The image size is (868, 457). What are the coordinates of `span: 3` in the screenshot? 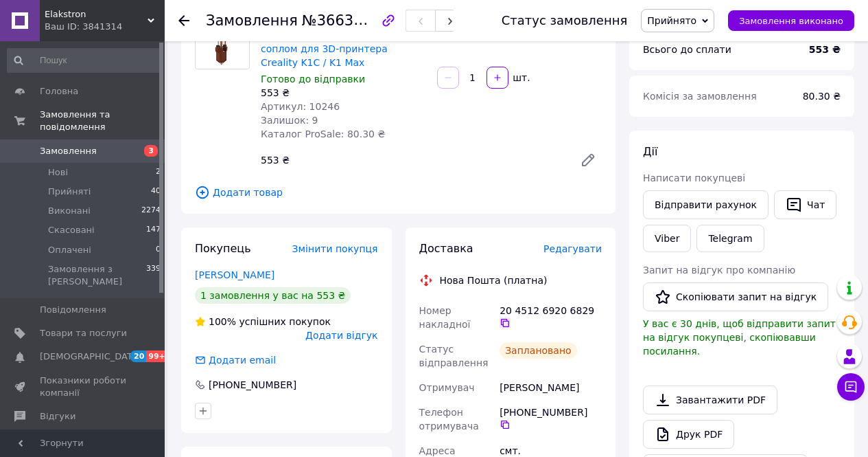 It's located at (151, 150).